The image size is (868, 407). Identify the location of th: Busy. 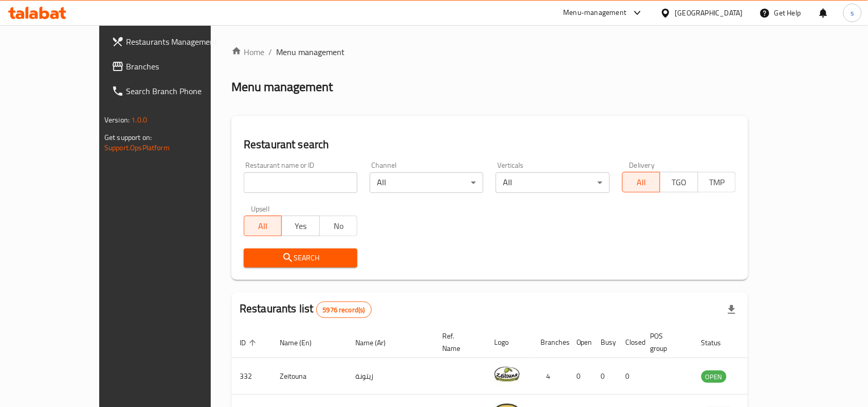
(605, 342).